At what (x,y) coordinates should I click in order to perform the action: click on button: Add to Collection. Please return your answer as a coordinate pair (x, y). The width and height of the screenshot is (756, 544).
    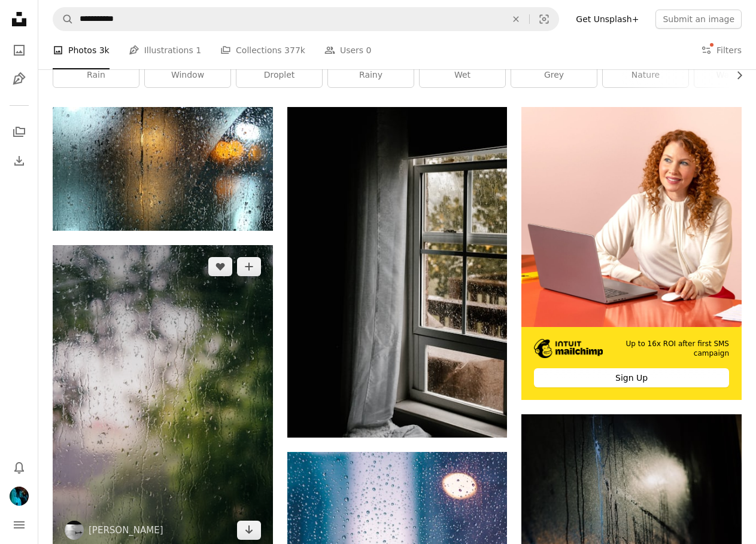
    Looking at the image, I should click on (249, 267).